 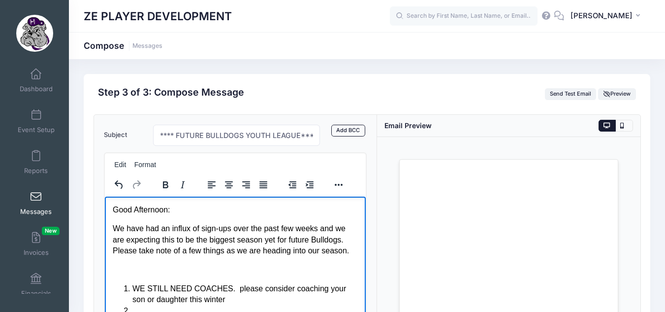 What do you see at coordinates (36, 162) in the screenshot?
I see `a: Reports` at bounding box center [36, 162].